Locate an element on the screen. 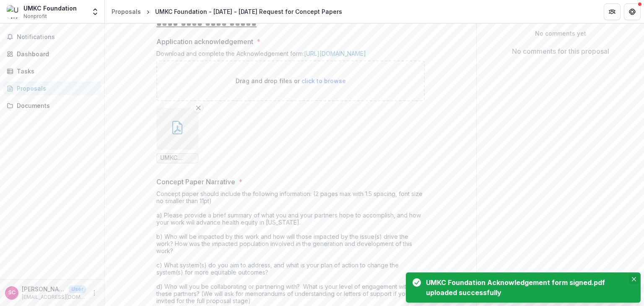 Image resolution: width=644 pixels, height=306 pixels. div: Notifications-bottom-right is located at coordinates (523, 287).